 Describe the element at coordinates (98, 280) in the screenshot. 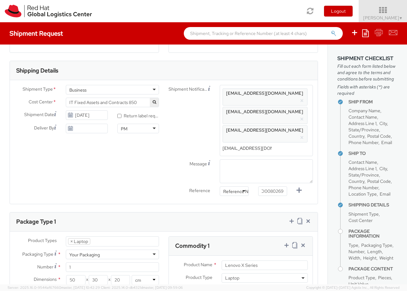

I see `input: Width` at that location.